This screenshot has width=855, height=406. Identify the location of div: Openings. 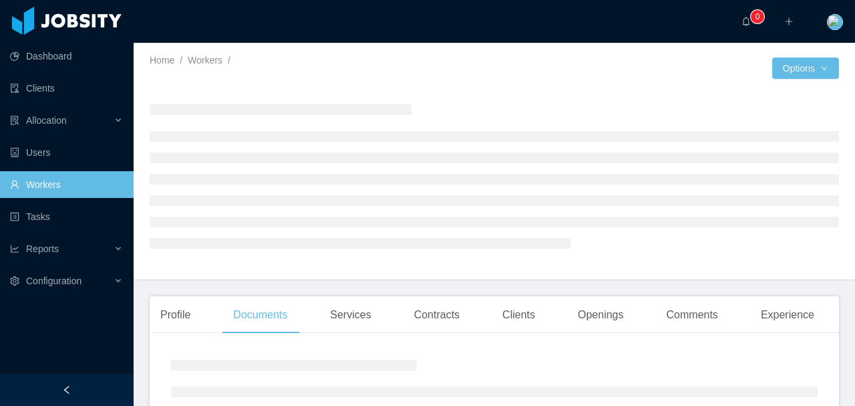
(601, 315).